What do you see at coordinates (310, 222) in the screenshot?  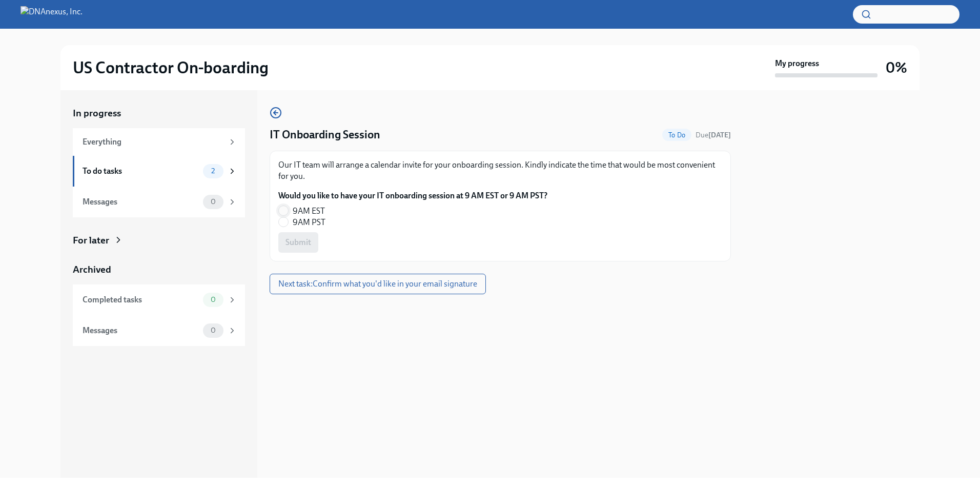 I see `span: 9AM PST` at bounding box center [310, 222].